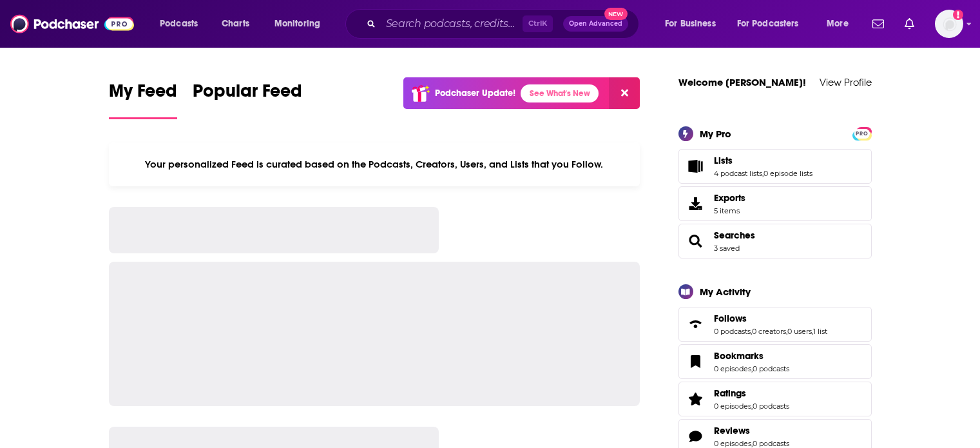 This screenshot has width=980, height=448. What do you see at coordinates (725, 292) in the screenshot?
I see `div: My Activity` at bounding box center [725, 292].